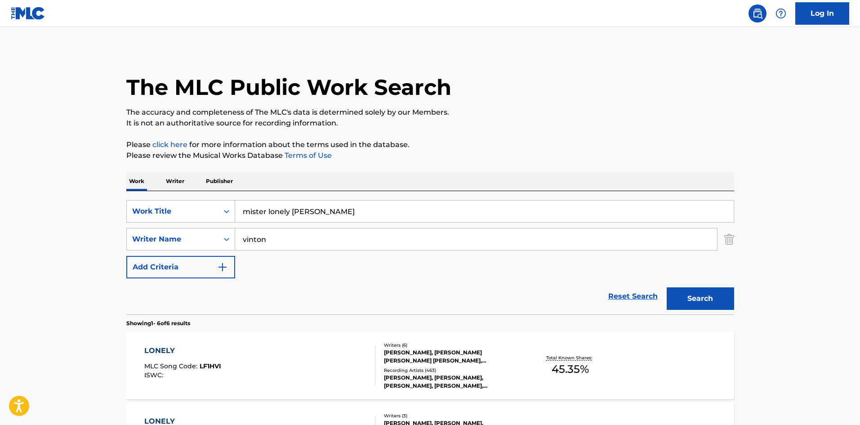 The height and width of the screenshot is (425, 860). What do you see at coordinates (781, 13) in the screenshot?
I see `div: Help` at bounding box center [781, 13].